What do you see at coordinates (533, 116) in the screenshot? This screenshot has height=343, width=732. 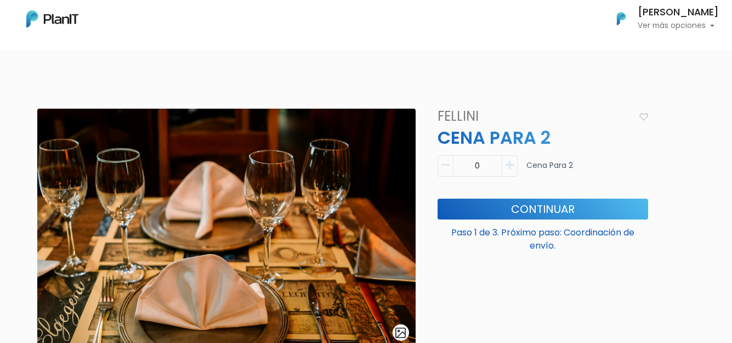 I see `h4: Fellini` at bounding box center [533, 116].